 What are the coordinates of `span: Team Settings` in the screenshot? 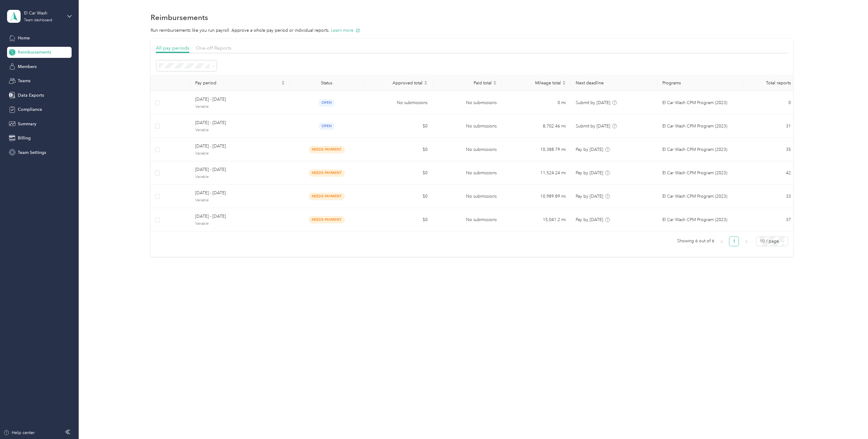 It's located at (32, 153).